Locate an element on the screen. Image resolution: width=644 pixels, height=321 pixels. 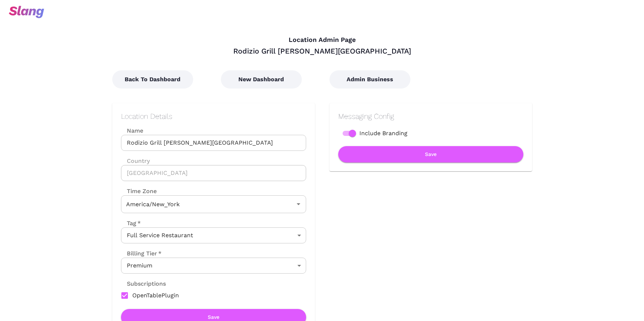
button: Save is located at coordinates (431, 154).